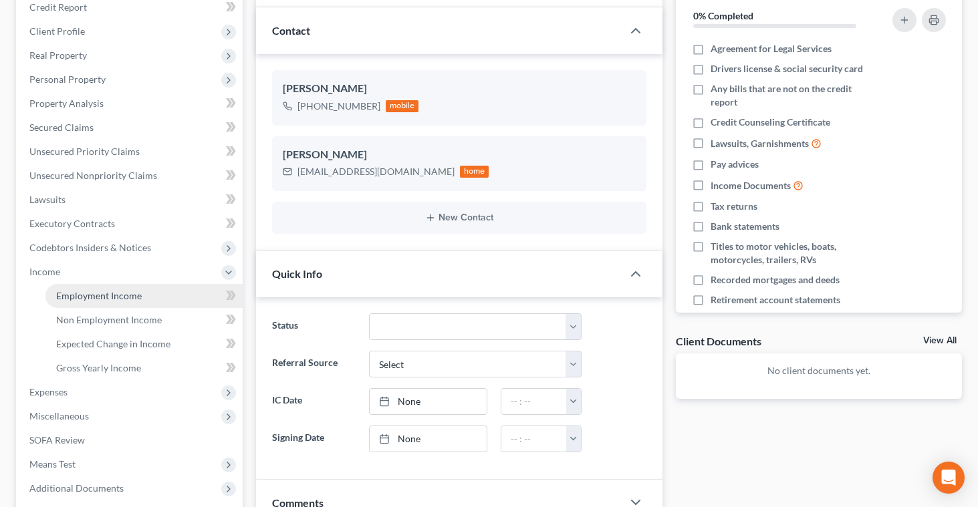 The image size is (978, 507). What do you see at coordinates (52, 464) in the screenshot?
I see `span: Means Test` at bounding box center [52, 464].